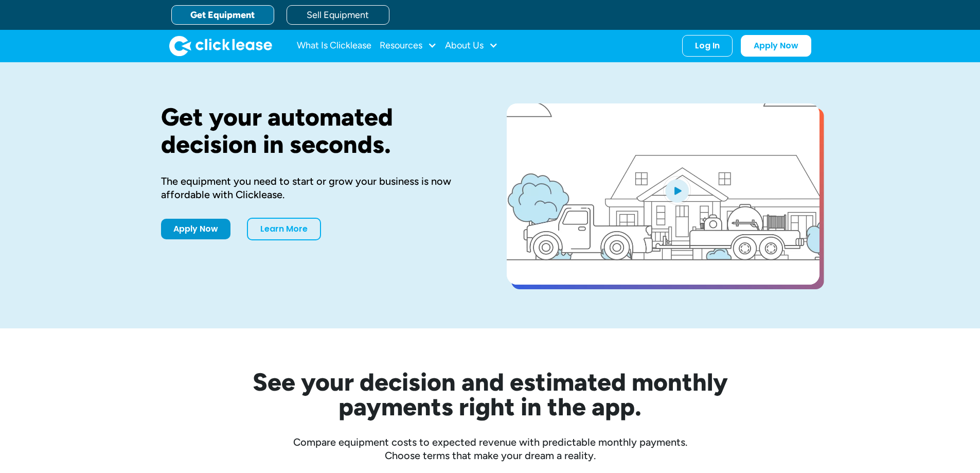  What do you see at coordinates (284, 229) in the screenshot?
I see `a: Learn More` at bounding box center [284, 229].